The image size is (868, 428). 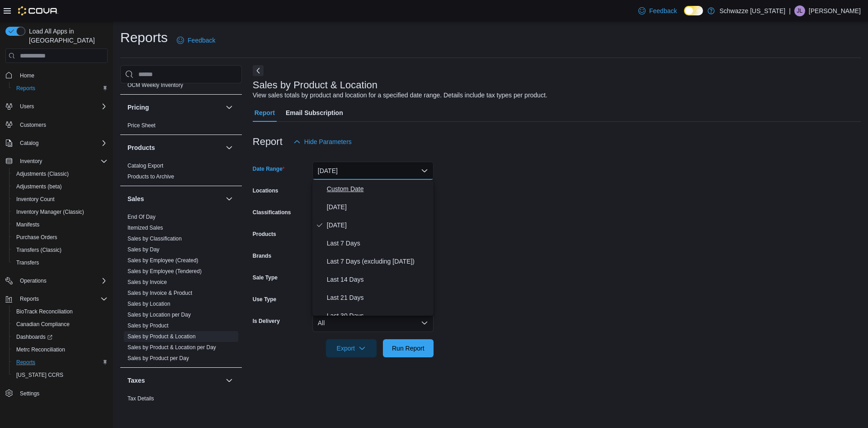 I want to click on span: Manifests, so click(x=27, y=224).